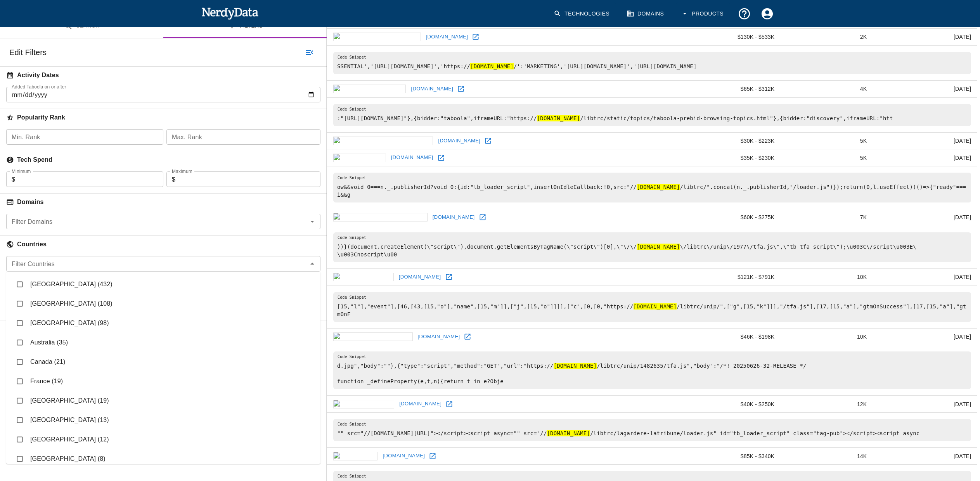 Image resolution: width=980 pixels, height=481 pixels. What do you see at coordinates (731, 158) in the screenshot?
I see `td: $35K - $230K` at bounding box center [731, 158].